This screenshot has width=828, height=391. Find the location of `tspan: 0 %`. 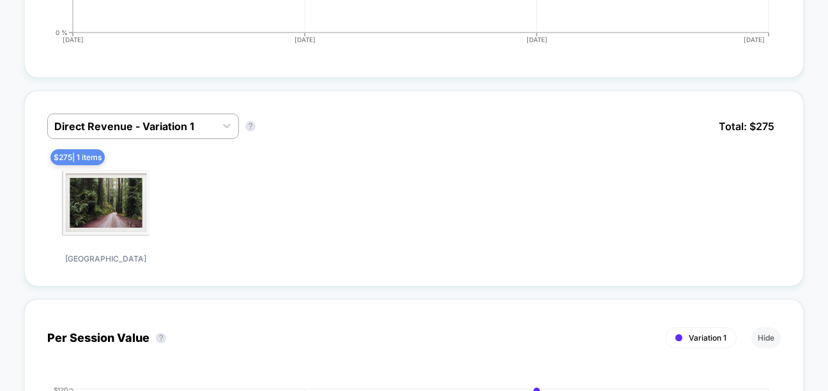

tspan: 0 % is located at coordinates (61, 32).